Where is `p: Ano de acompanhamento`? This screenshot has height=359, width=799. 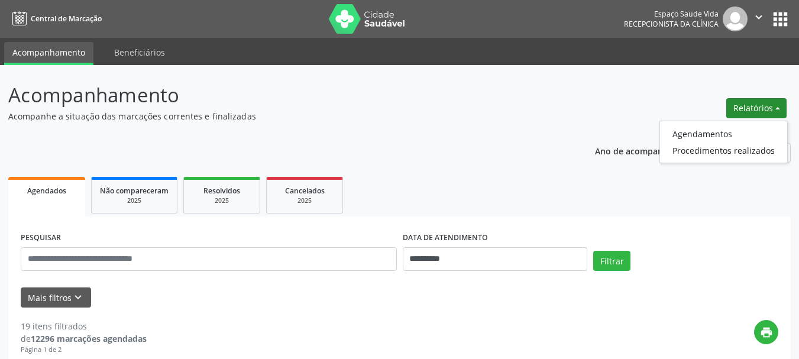
p: Ano de acompanhamento is located at coordinates (647, 150).